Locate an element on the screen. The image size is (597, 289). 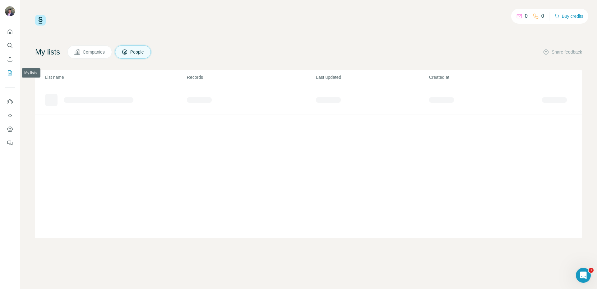
button: Search is located at coordinates (10, 45).